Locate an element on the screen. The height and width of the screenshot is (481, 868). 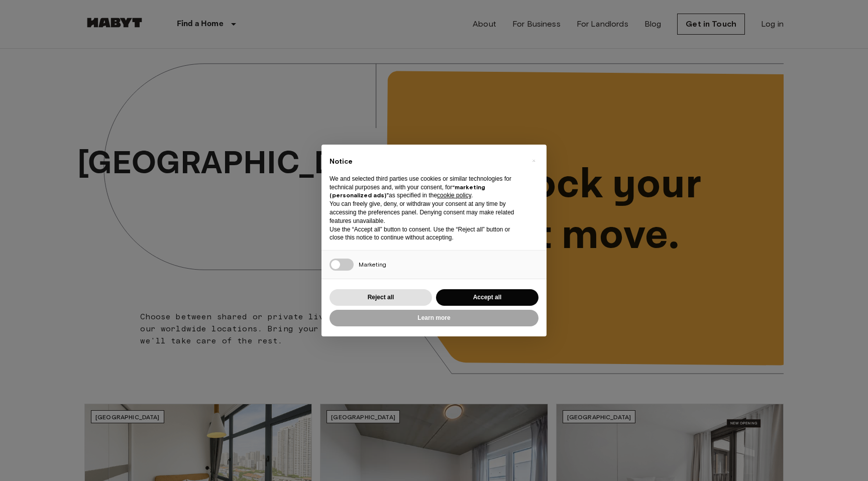
button: Close this notice is located at coordinates (533, 161).